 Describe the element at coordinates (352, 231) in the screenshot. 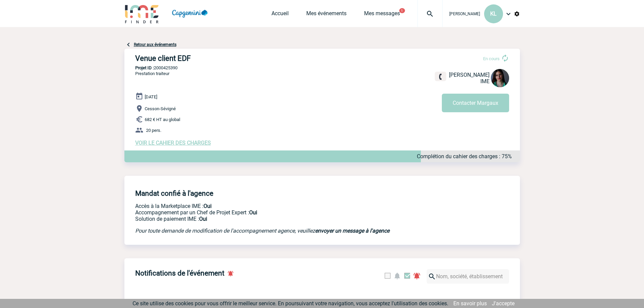

I see `a: envoyer un message à l'agence` at that location.